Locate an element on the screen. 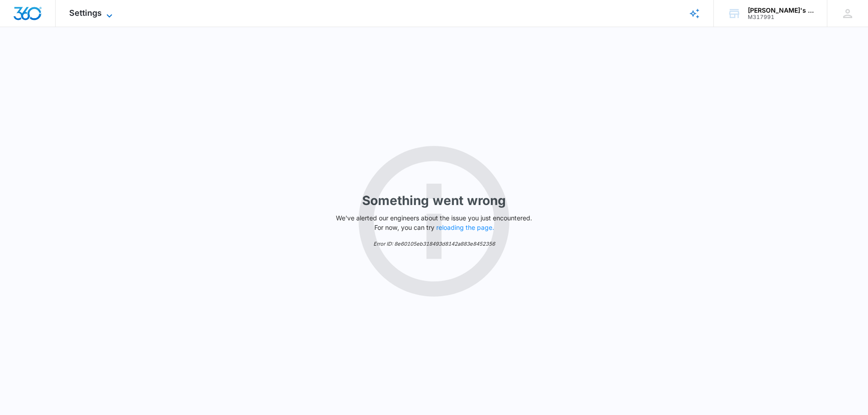  div: account name is located at coordinates (781, 10).